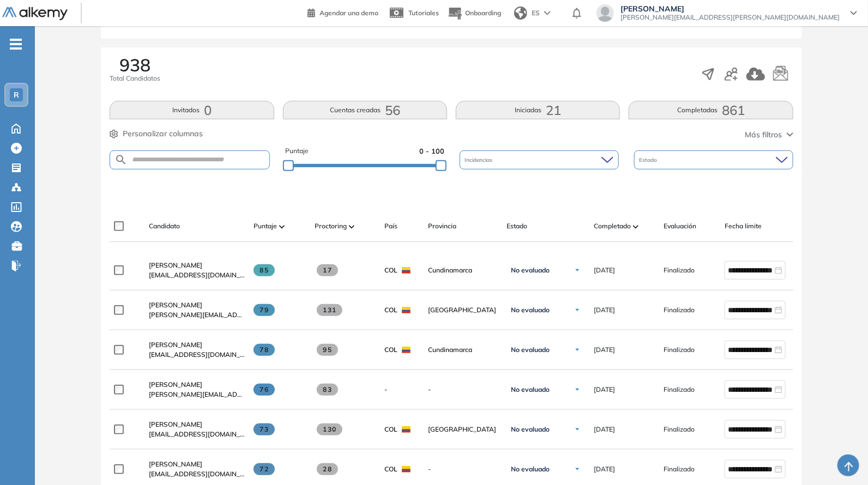  What do you see at coordinates (547, 13) in the screenshot?
I see `img: arrow` at bounding box center [547, 13].